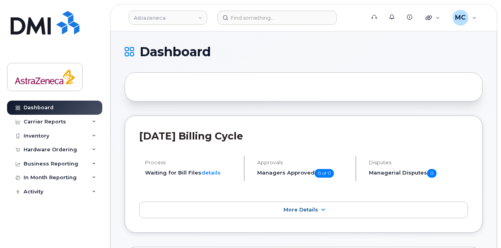 The width and height of the screenshot is (501, 248). I want to click on span: 0 of 0, so click(324, 174).